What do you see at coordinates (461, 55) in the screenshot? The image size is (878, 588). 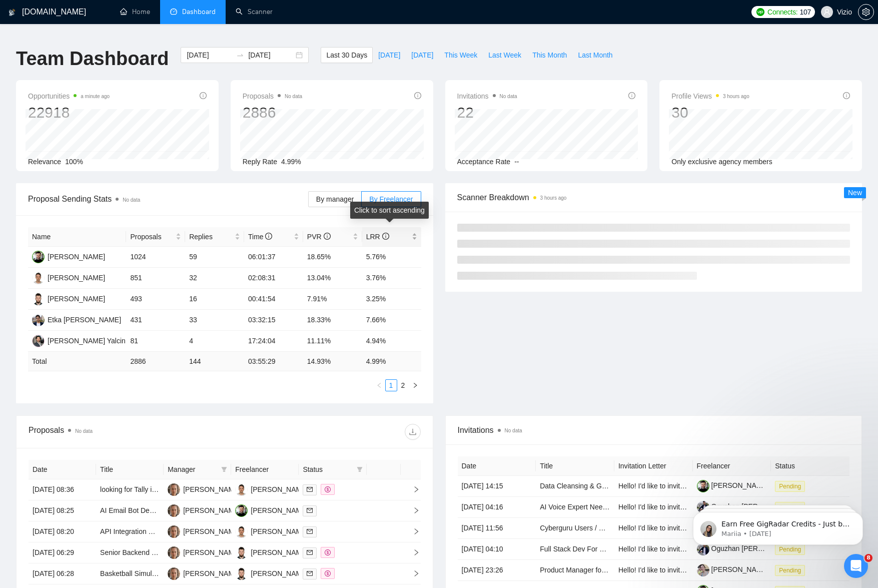 I see `button: This Week` at bounding box center [461, 55].